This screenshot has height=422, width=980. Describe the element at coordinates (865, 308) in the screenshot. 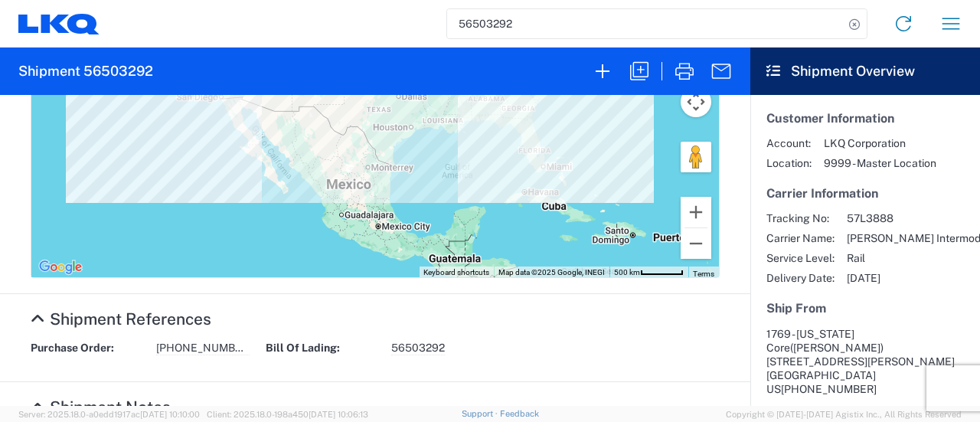

I see `h5: Ship From` at that location.